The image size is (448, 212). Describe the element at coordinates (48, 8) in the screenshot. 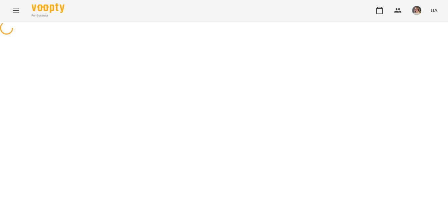

I see `img: Voopty Logo` at that location.